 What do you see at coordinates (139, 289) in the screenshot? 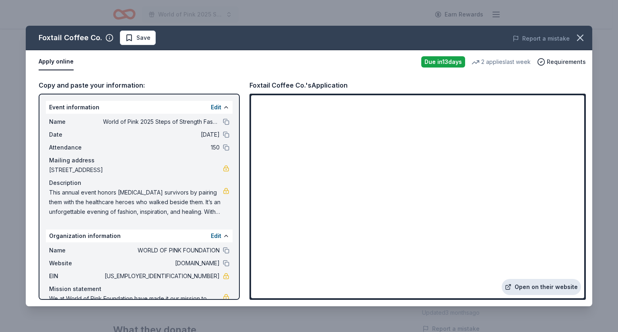
I see `div: Mission statement` at bounding box center [139, 289].